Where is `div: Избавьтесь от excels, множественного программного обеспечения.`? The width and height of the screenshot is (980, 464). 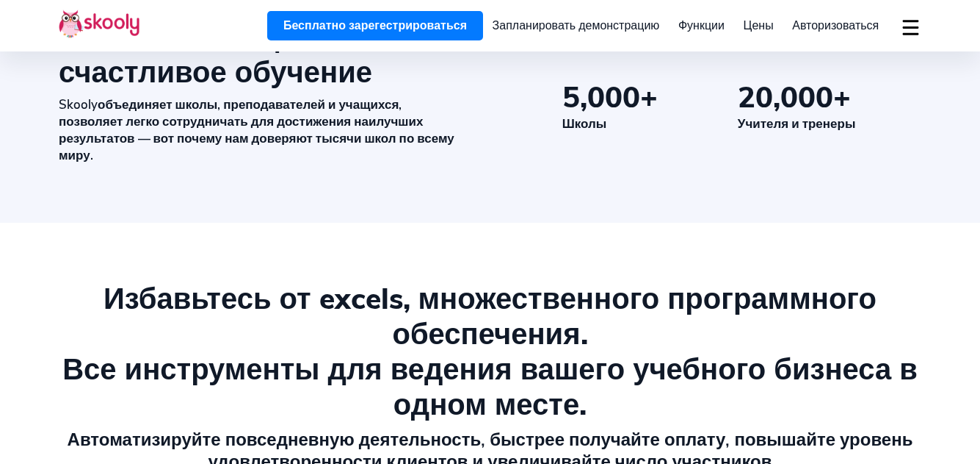 div: Избавьтесь от excels, множественного программного обеспечения. is located at coordinates (490, 317).